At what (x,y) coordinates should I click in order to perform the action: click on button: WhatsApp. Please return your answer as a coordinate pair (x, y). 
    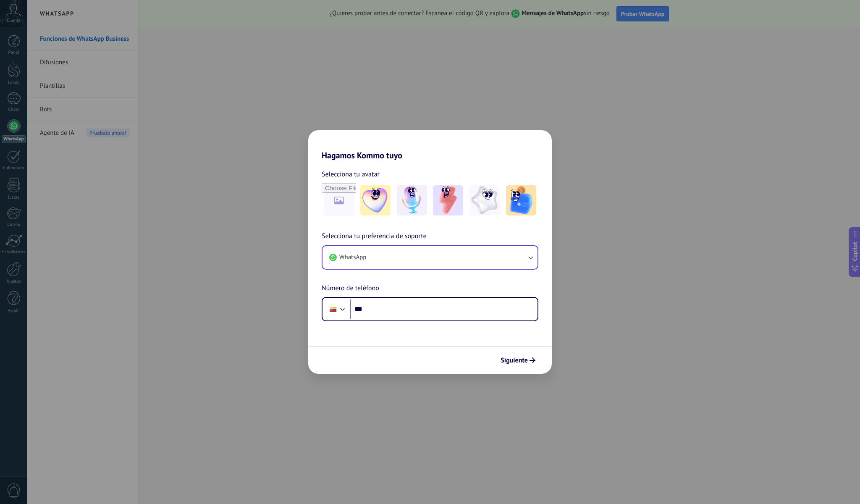
    Looking at the image, I should click on (430, 257).